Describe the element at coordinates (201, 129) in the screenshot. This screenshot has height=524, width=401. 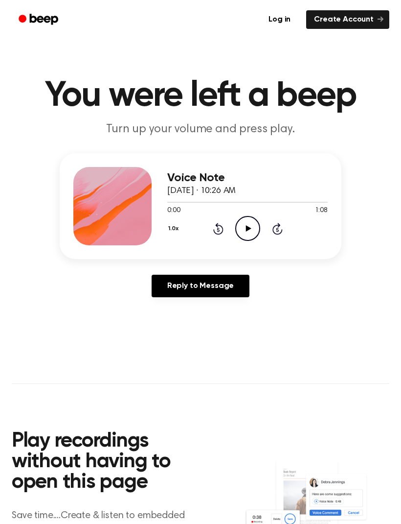
I see `p: Turn up your volume and press play.` at that location.